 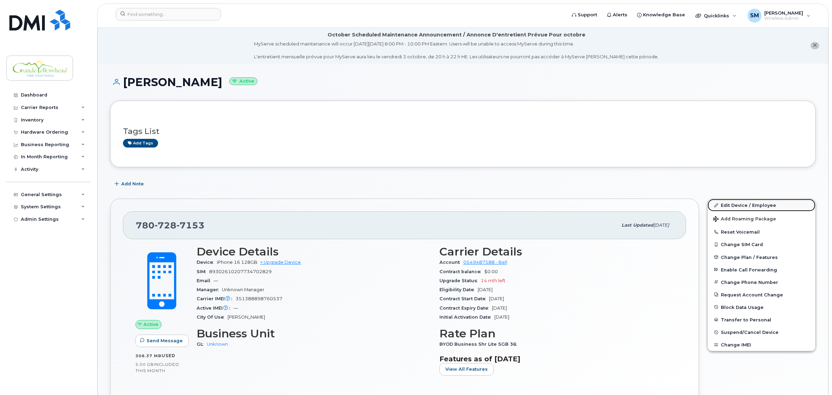 What do you see at coordinates (314, 334) in the screenshot?
I see `h3: Business Unit` at bounding box center [314, 334].